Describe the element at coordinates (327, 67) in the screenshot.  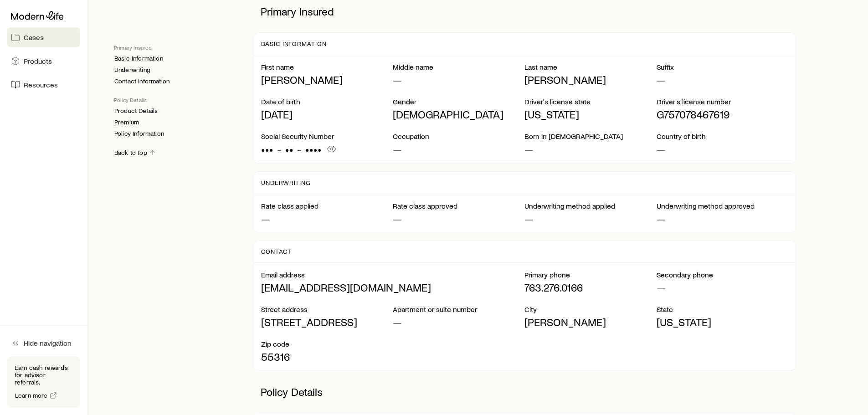
I see `p: First name` at that location.